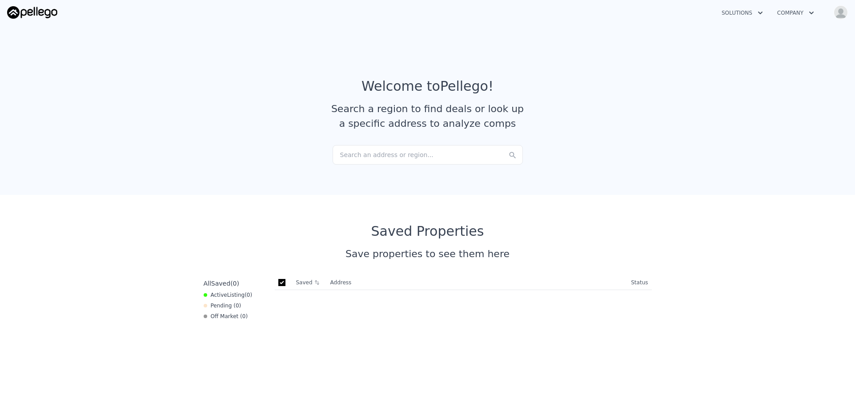  Describe the element at coordinates (236, 295) in the screenshot. I see `span: Listing` at that location.